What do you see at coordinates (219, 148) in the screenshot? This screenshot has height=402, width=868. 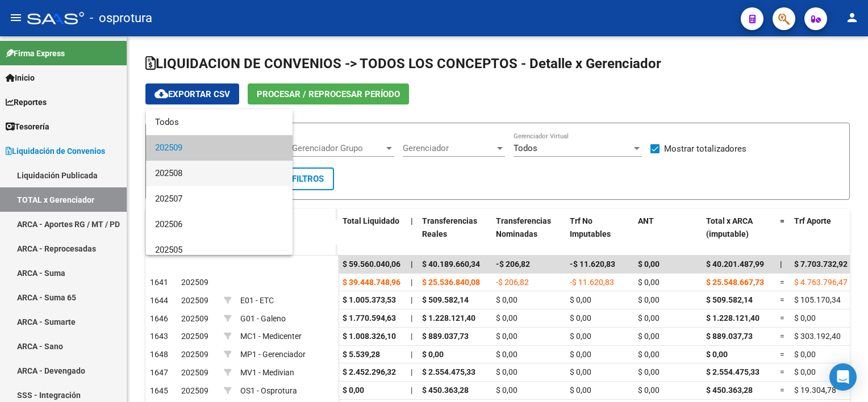 I see `span: 202509` at bounding box center [219, 148].